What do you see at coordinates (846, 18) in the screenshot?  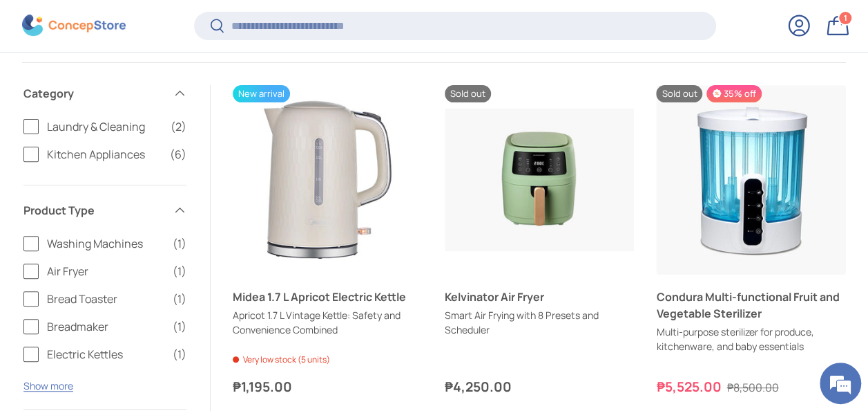 I see `span: 1` at bounding box center [846, 18].